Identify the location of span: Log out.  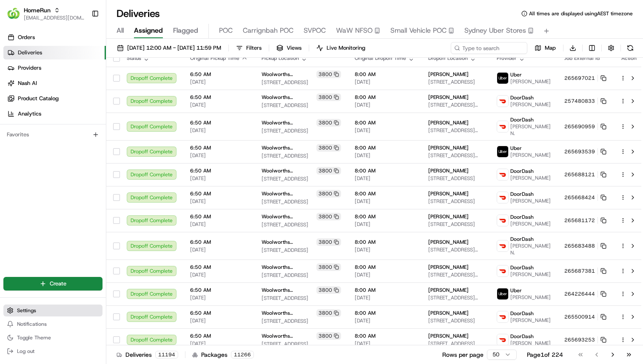
(25, 351).